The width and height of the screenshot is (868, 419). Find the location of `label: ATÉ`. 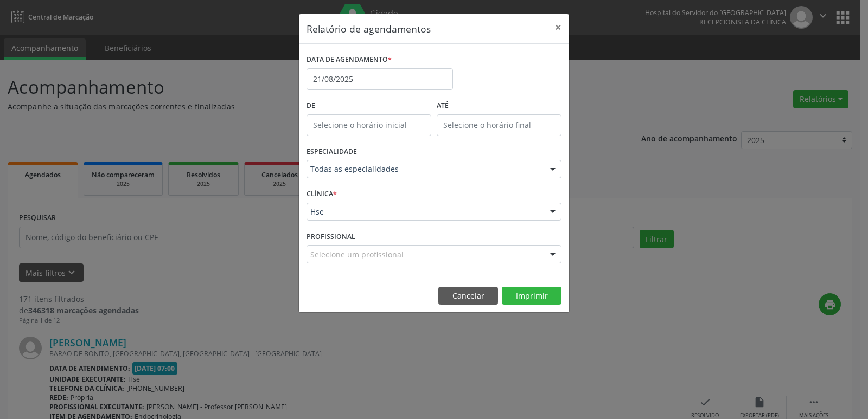

label: ATÉ is located at coordinates (499, 106).